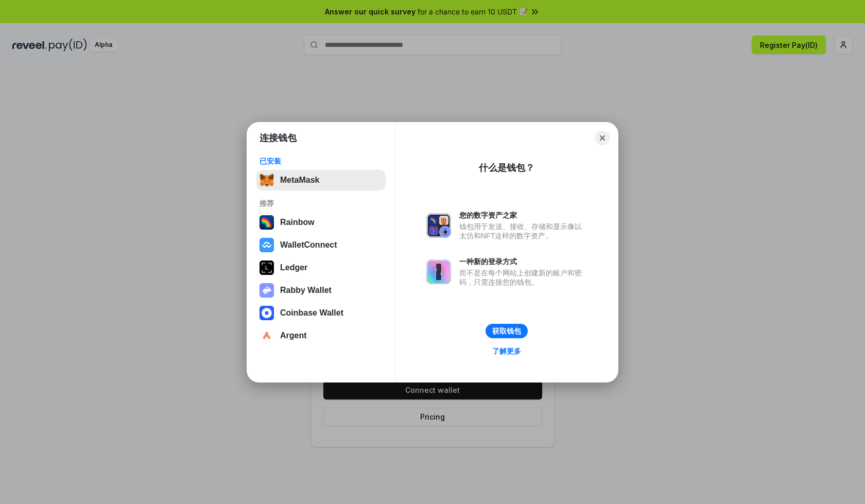  I want to click on button: Rabby Wallet, so click(321, 290).